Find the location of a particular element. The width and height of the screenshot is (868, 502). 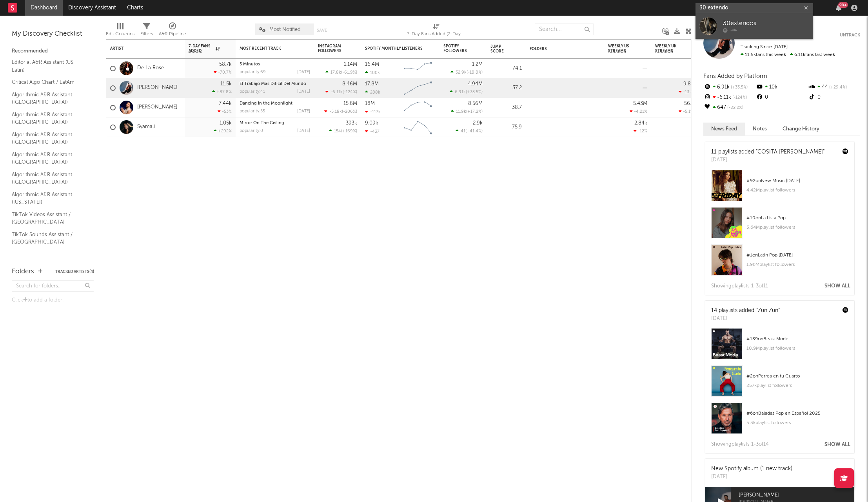

div: 75.9 is located at coordinates (506, 127).